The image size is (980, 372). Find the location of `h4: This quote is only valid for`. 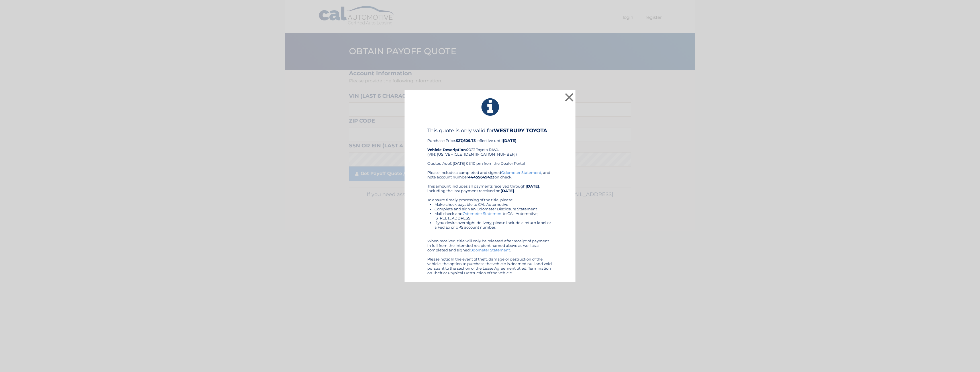

h4: This quote is only valid for is located at coordinates (490, 130).